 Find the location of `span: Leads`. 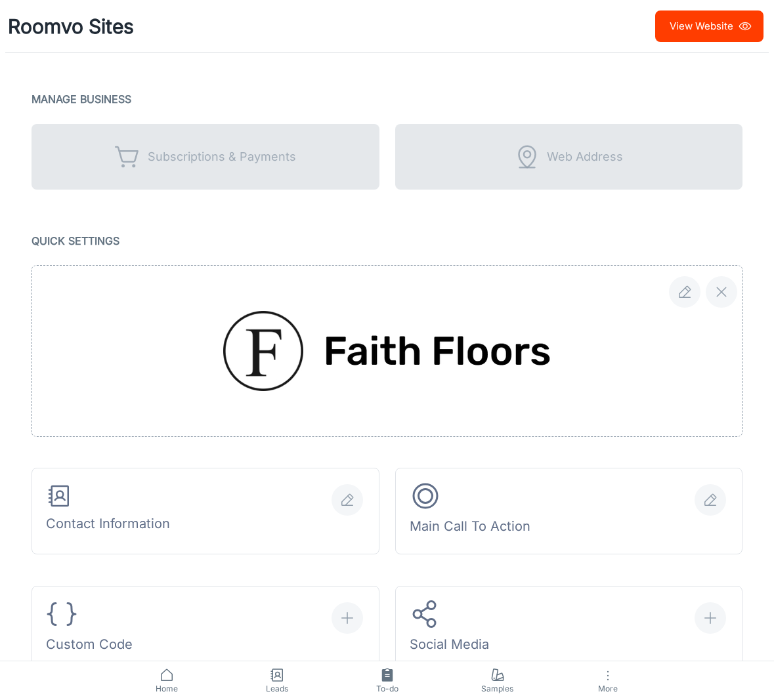

span: Leads is located at coordinates (277, 689).